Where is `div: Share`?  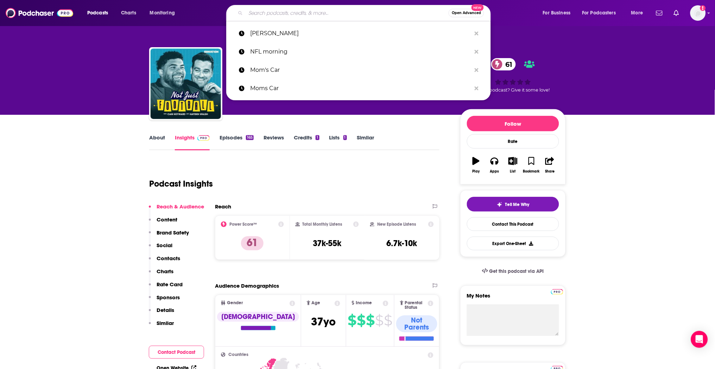
div: Share is located at coordinates (549, 171).